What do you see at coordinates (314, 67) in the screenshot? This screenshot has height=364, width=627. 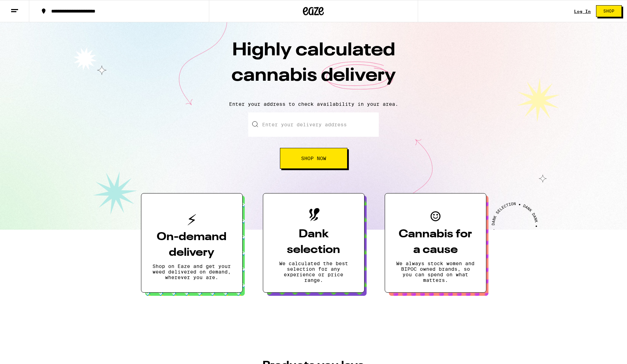 I see `h1: Highly calculated cannabis delivery` at bounding box center [314, 67].